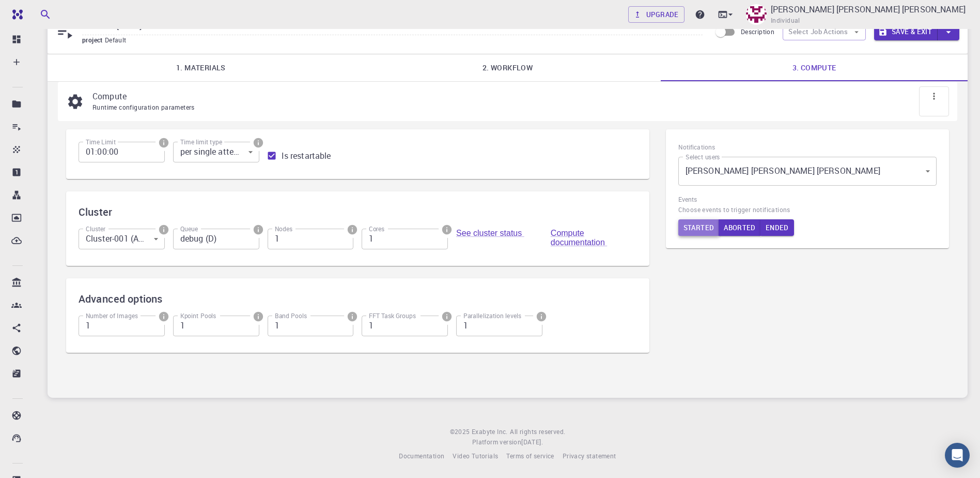 The width and height of the screenshot is (980, 478). Describe the element at coordinates (216, 152) in the screenshot. I see `div: per single attempt` at that location.